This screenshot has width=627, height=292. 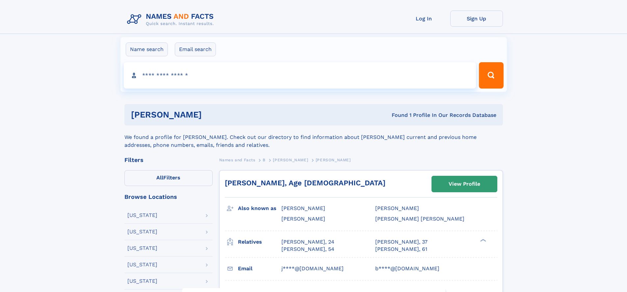 What do you see at coordinates (237, 160) in the screenshot?
I see `a: Names and Facts` at bounding box center [237, 160].